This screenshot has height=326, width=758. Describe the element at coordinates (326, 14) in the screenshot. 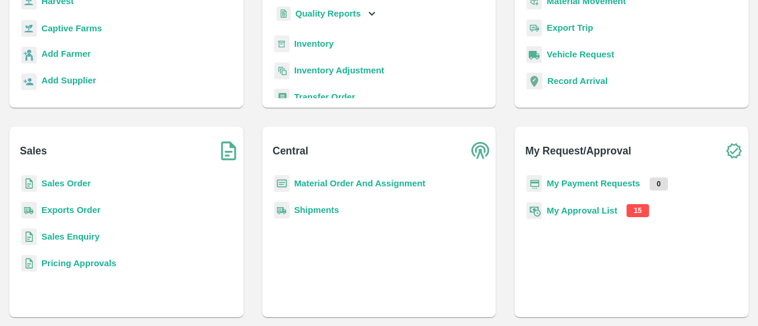

I see `div: Quality Reports` at that location.